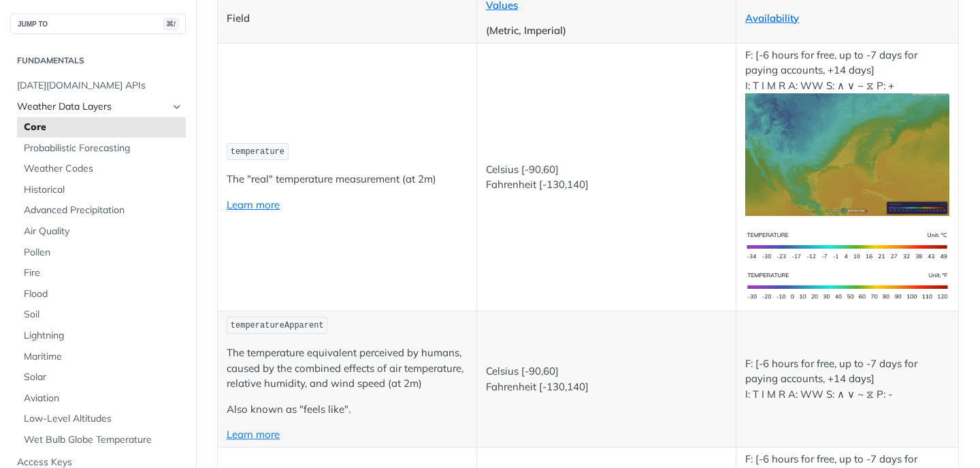  What do you see at coordinates (347, 368) in the screenshot?
I see `p: The temperature equivalent perceived by humans, caused by the combined effects of air temperature...` at bounding box center [347, 368].